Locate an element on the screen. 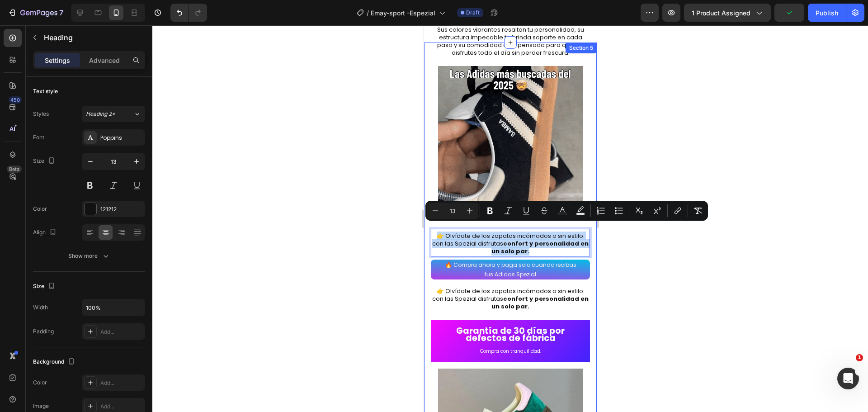  div: 450 is located at coordinates (15, 100).